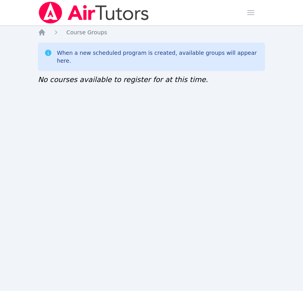 The height and width of the screenshot is (291, 303). What do you see at coordinates (86, 32) in the screenshot?
I see `span: Course Groups` at bounding box center [86, 32].